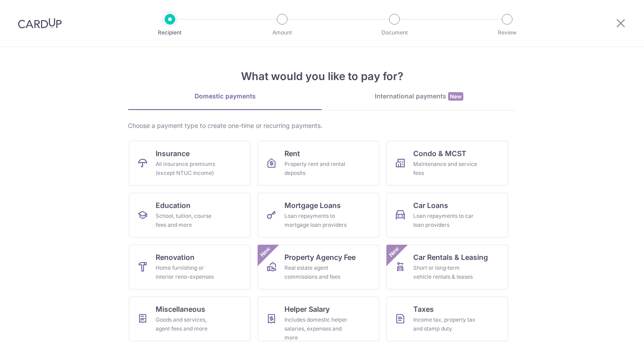 The height and width of the screenshot is (348, 644). What do you see at coordinates (282, 33) in the screenshot?
I see `p: Amount` at bounding box center [282, 33].